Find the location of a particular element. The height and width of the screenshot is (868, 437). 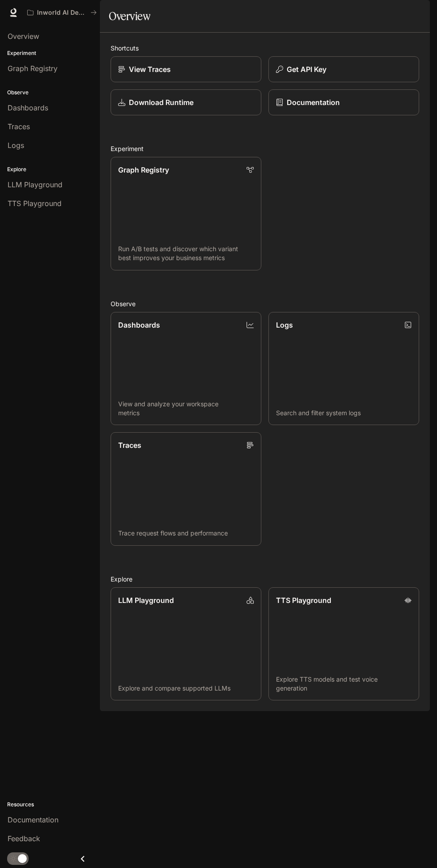

h2: Experiment is located at coordinates (265, 148).